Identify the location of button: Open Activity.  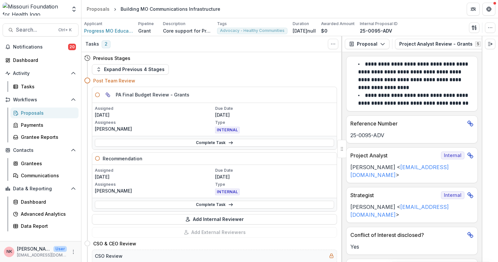
(40, 73).